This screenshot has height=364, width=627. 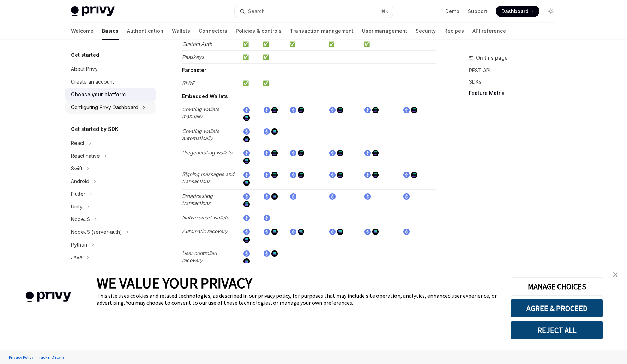 I want to click on div: Android, so click(x=80, y=181).